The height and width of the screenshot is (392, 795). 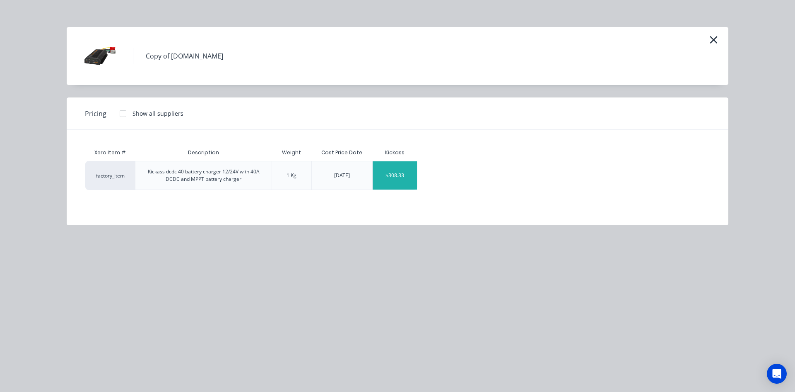 What do you see at coordinates (292, 175) in the screenshot?
I see `div: 1 Kg` at bounding box center [292, 175].